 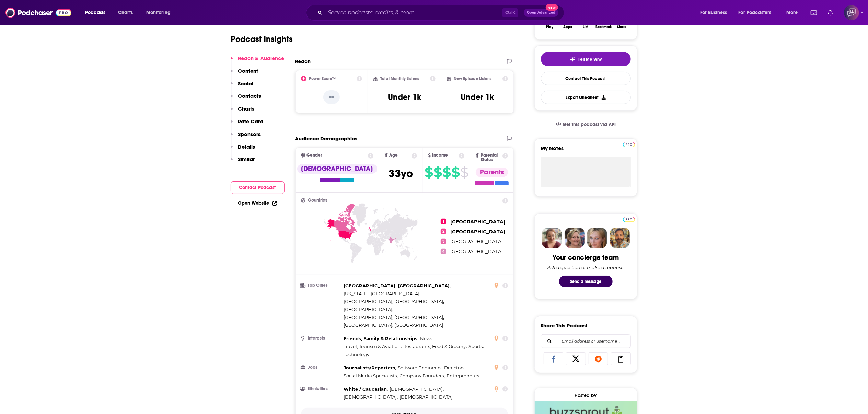 What do you see at coordinates (792, 13) in the screenshot?
I see `span: More` at bounding box center [792, 13].